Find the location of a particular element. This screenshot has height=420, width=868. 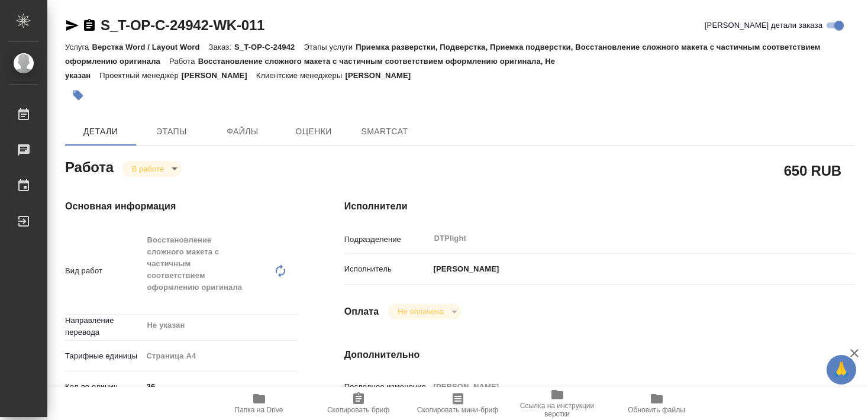

button: Папка на Drive is located at coordinates (259, 404).